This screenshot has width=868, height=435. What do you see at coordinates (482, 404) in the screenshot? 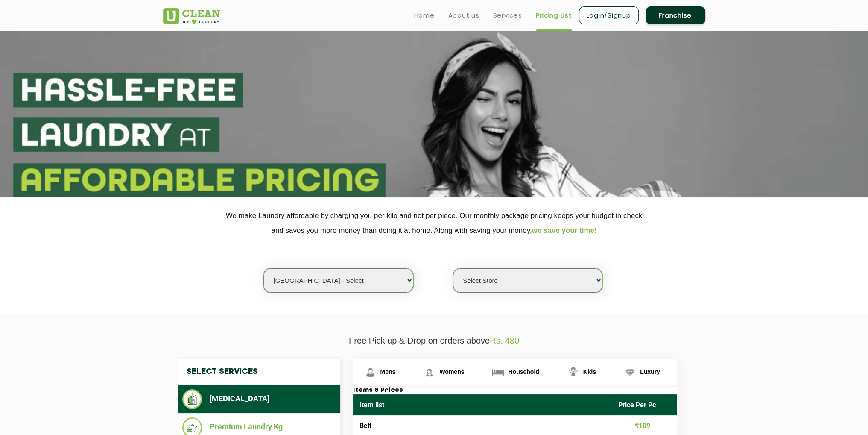
I see `th: Item list` at bounding box center [482, 404].